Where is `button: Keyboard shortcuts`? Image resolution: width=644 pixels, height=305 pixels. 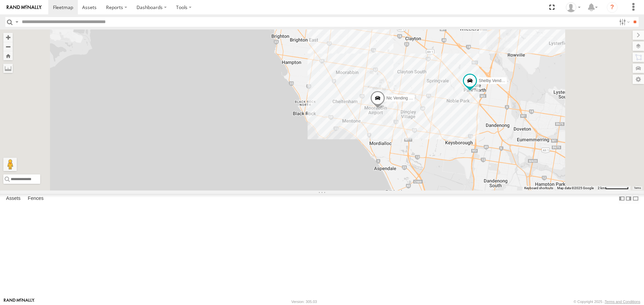
button: Keyboard shortcuts is located at coordinates (539, 188).